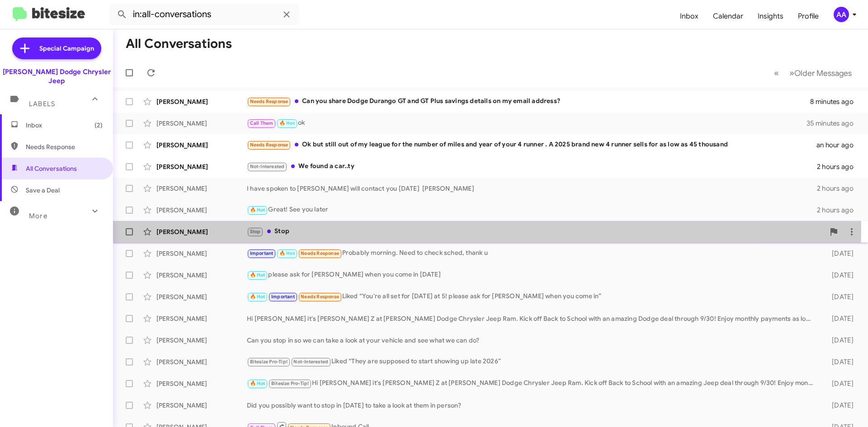 This screenshot has width=868, height=427. Describe the element at coordinates (532, 362) in the screenshot. I see `div: Liked “They are supposed to start showing up late 2026”` at that location.